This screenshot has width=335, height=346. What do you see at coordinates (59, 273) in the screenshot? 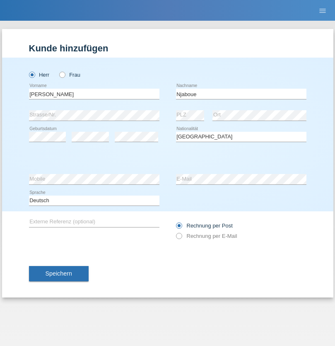
I see `span: Speichern` at bounding box center [59, 273].